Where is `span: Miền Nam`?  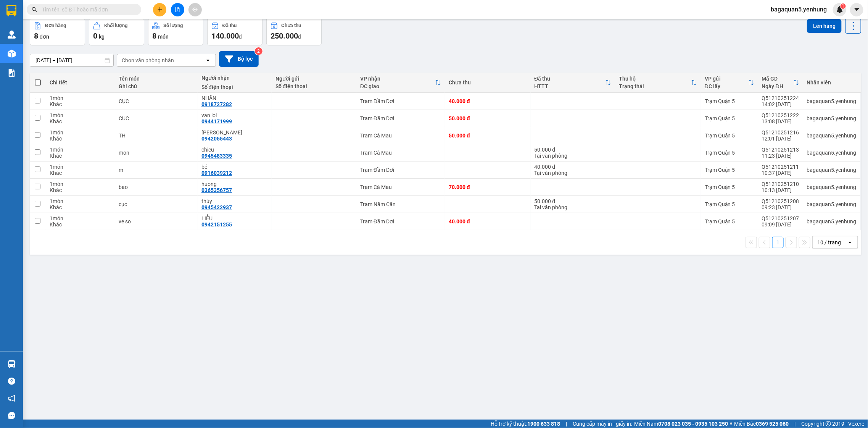 span: Miền Nam is located at coordinates (681, 424).